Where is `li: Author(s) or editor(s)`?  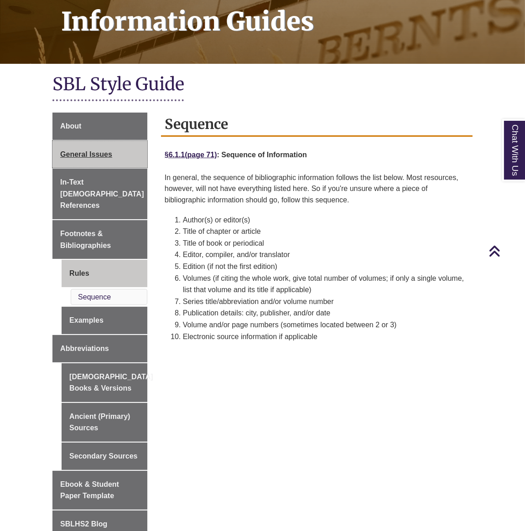
li: Author(s) or editor(s) is located at coordinates (326, 220).